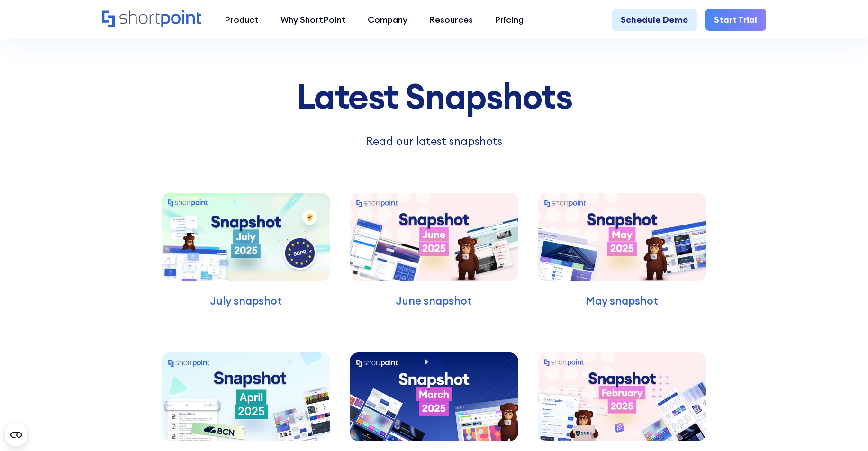 The height and width of the screenshot is (451, 868). What do you see at coordinates (434, 242) in the screenshot?
I see `a: June snapshot` at bounding box center [434, 242].